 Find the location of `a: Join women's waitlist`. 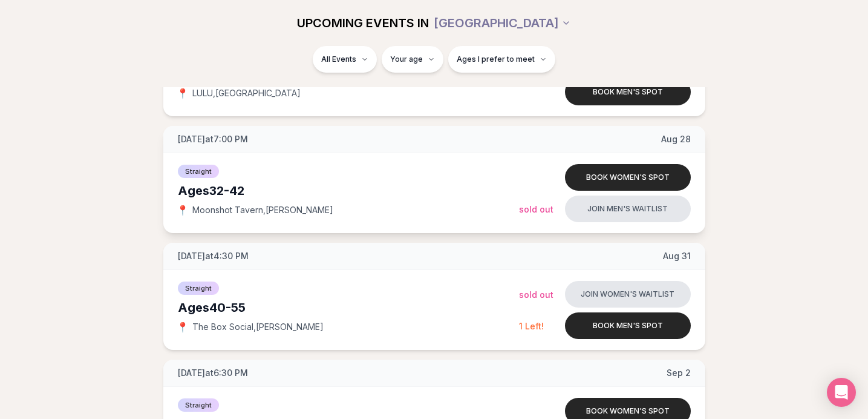

a: Join women's waitlist is located at coordinates (628, 294).